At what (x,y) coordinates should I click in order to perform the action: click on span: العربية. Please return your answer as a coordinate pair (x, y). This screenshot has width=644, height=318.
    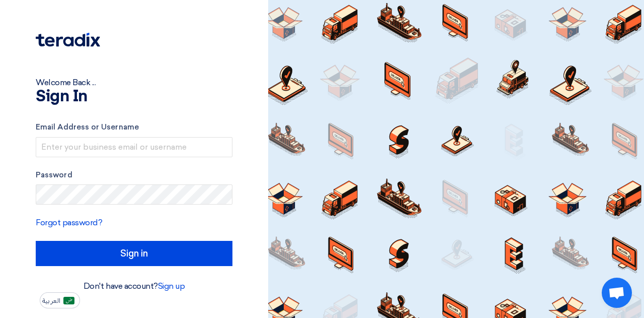
    Looking at the image, I should click on (51, 301).